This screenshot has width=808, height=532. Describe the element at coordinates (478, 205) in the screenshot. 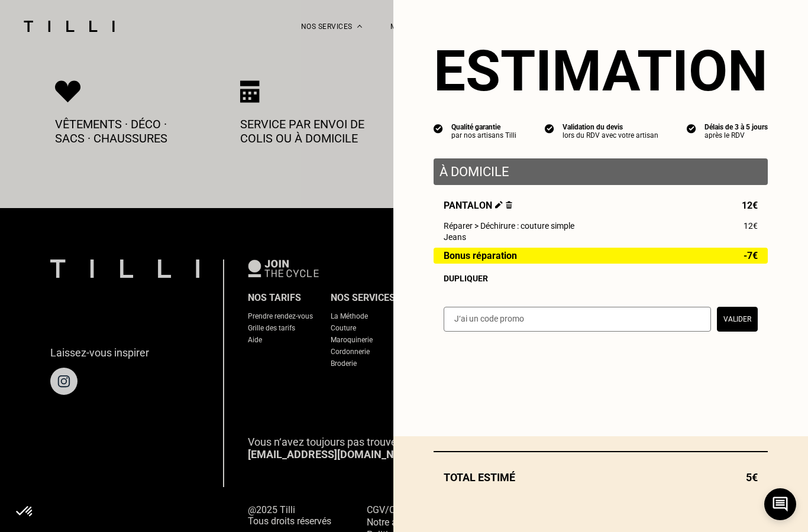

I see `span: Pantalon` at that location.